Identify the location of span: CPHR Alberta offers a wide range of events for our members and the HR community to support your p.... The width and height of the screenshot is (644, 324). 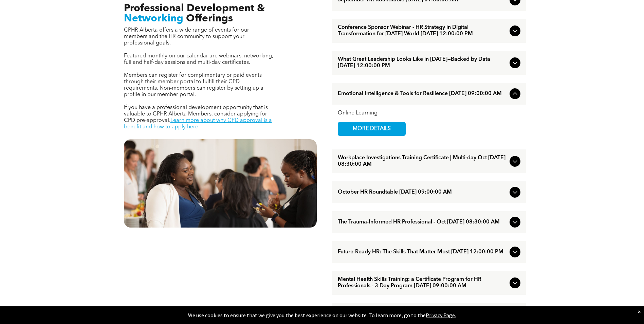
(186, 36).